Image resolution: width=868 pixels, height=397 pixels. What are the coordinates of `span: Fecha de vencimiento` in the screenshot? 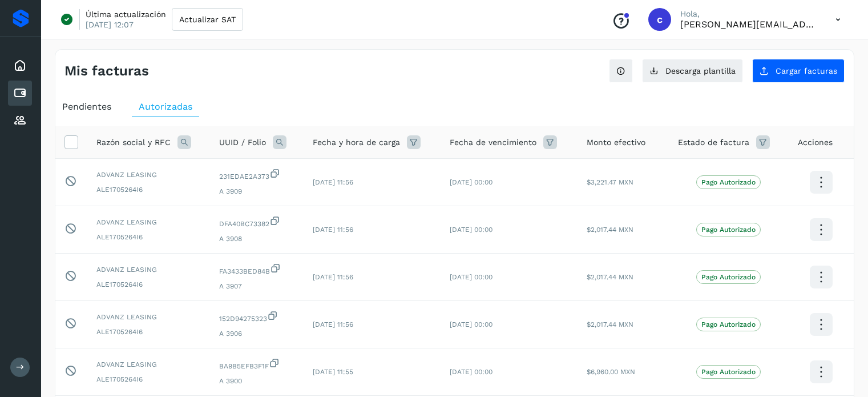 It's located at (493, 142).